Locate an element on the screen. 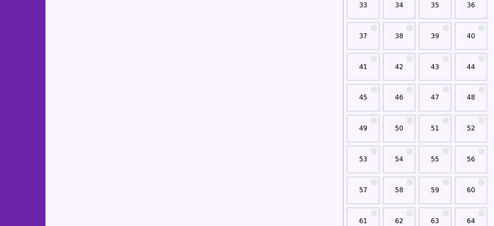  a: 36 is located at coordinates (471, 9).